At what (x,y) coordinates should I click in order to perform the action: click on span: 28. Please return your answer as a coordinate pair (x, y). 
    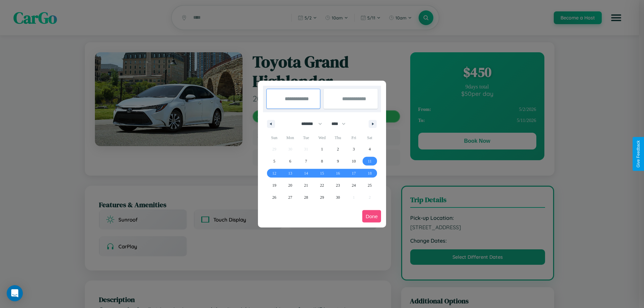
    Looking at the image, I should click on (306, 197).